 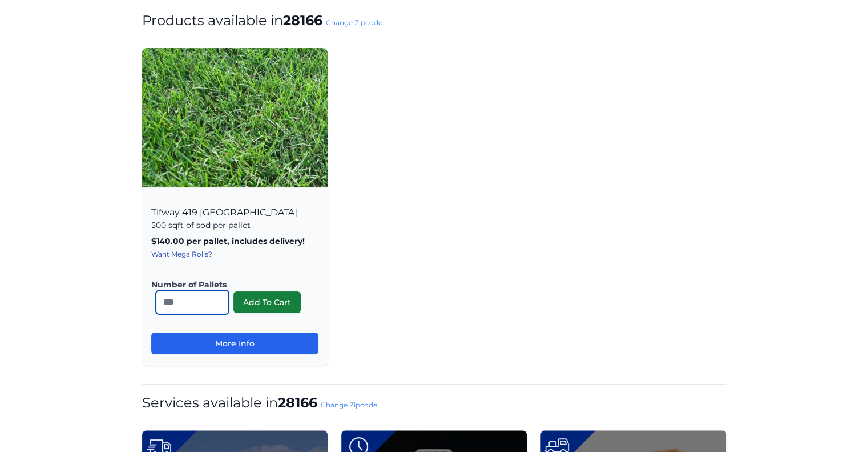 I want to click on h1: Products available in, so click(x=434, y=21).